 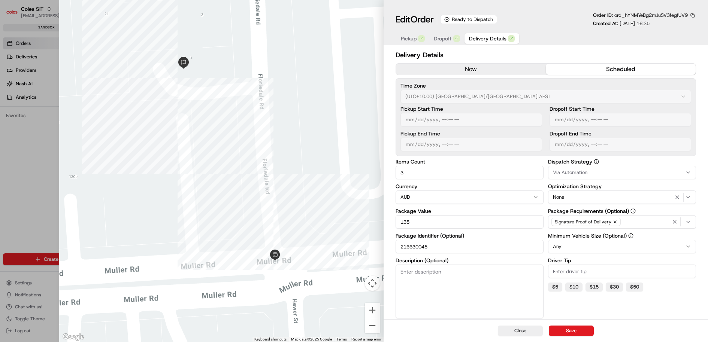 I want to click on label: Driver Tip, so click(x=622, y=261).